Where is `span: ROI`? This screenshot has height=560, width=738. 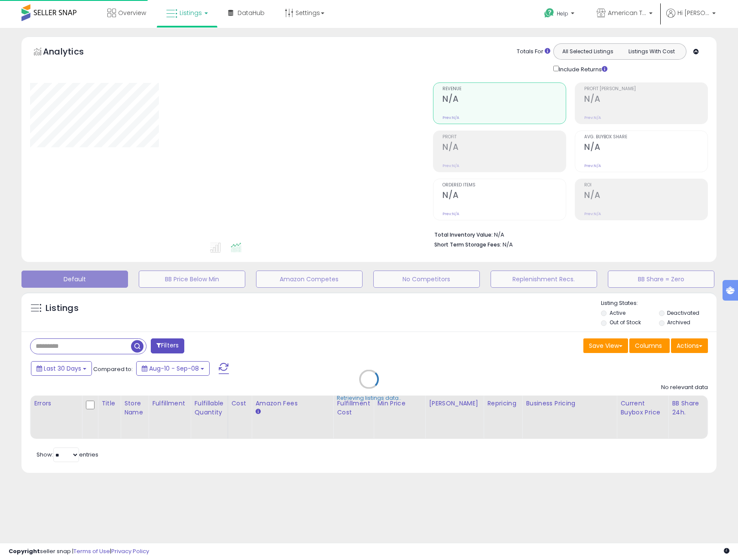 span: ROI is located at coordinates (646, 185).